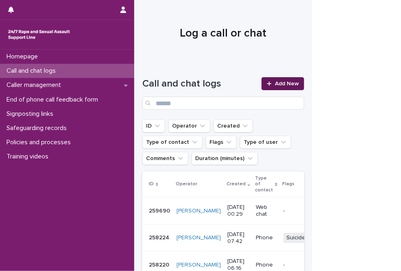 Image resolution: width=401 pixels, height=271 pixels. What do you see at coordinates (287, 84) in the screenshot?
I see `span: Add New` at bounding box center [287, 84].